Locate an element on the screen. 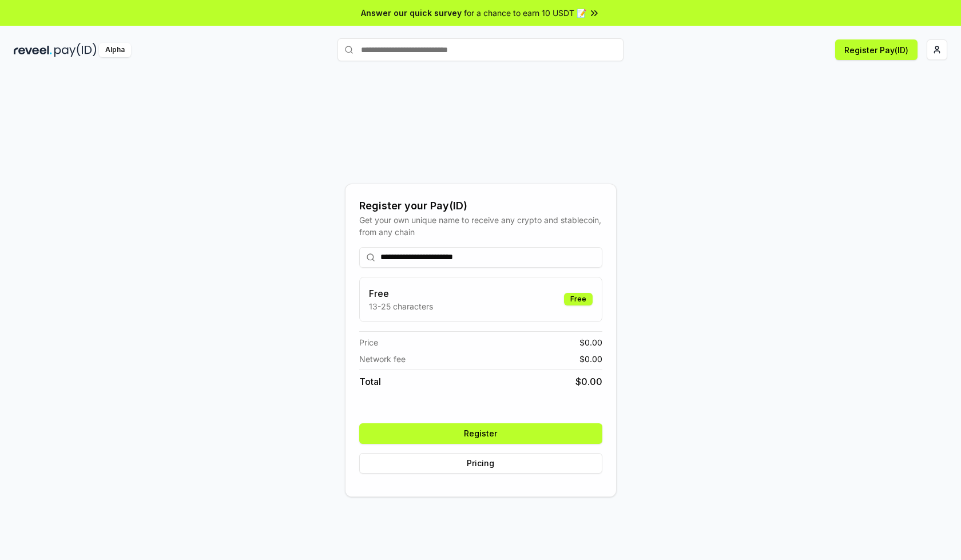  button: Register is located at coordinates (480, 433).